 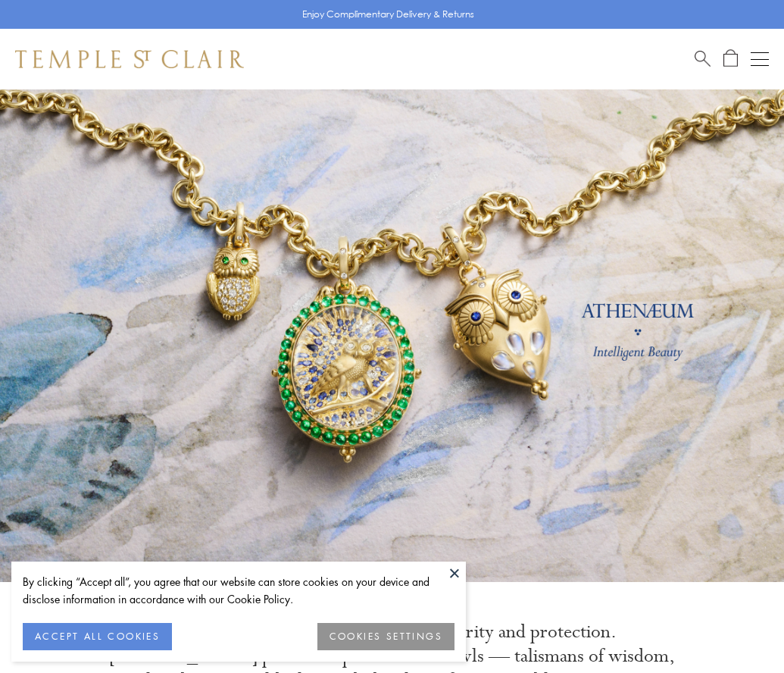 What do you see at coordinates (760, 59) in the screenshot?
I see `button: Open navigation` at bounding box center [760, 59].